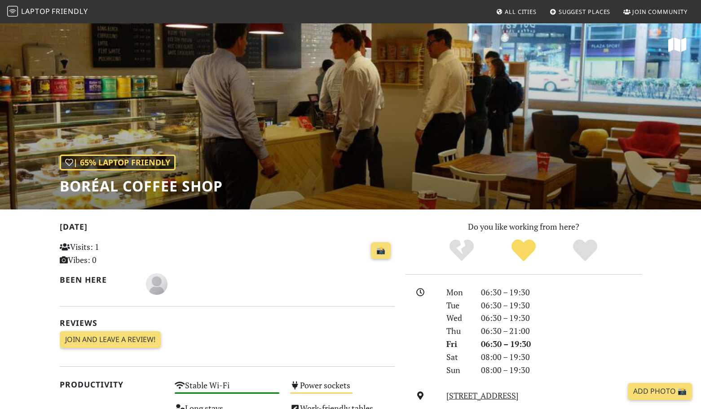  What do you see at coordinates (48, 12) in the screenshot?
I see `a: LaptopFriendly LaptopFriendly` at bounding box center [48, 12].